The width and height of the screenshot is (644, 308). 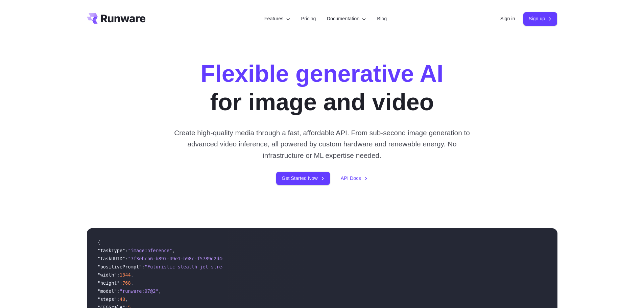 What do you see at coordinates (347, 19) in the screenshot?
I see `label: Documentation` at bounding box center [347, 19].